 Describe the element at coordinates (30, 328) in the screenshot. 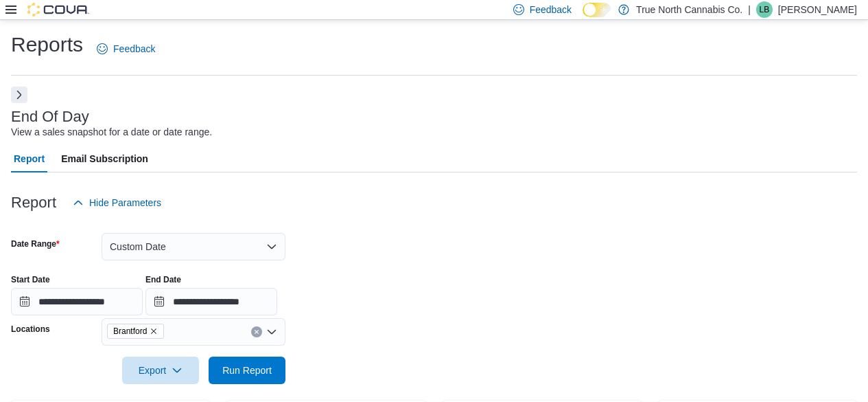

I see `label: Locations` at that location.